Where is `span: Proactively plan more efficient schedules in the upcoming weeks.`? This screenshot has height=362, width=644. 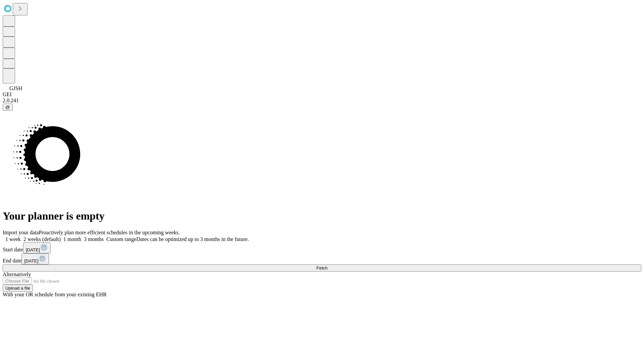 span: Proactively plan more efficient schedules in the upcoming weeks. is located at coordinates (109, 232).